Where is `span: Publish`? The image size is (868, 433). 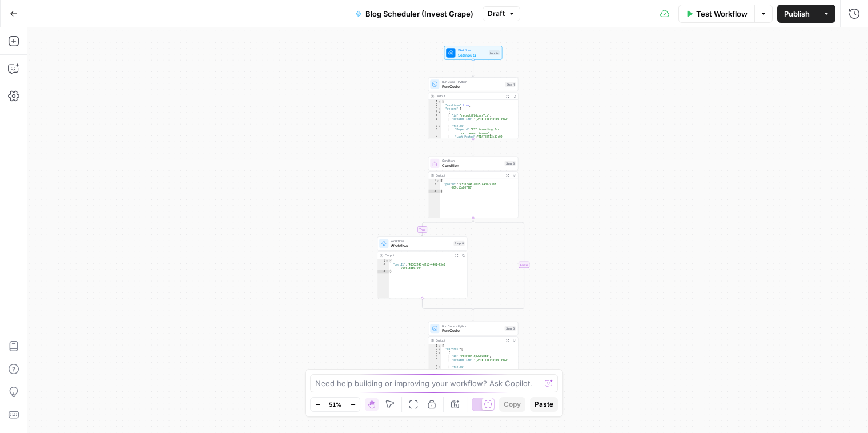 span: Publish is located at coordinates (797, 14).